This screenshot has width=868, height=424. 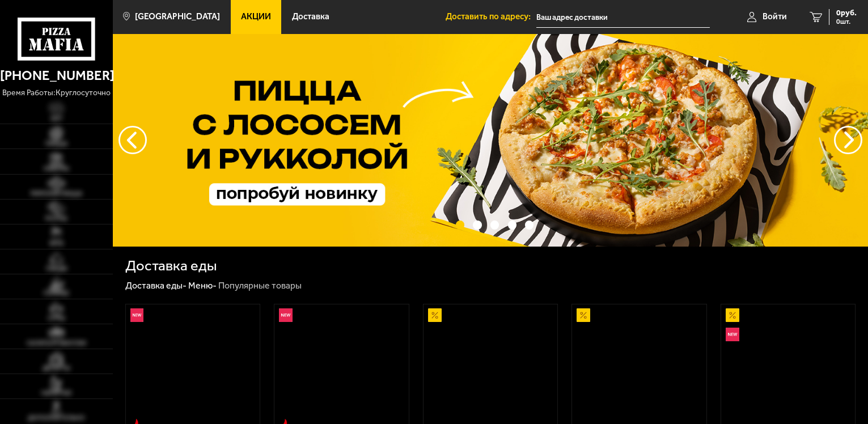 What do you see at coordinates (491, 16) in the screenshot?
I see `span: Доставить по адресу:` at bounding box center [491, 16].